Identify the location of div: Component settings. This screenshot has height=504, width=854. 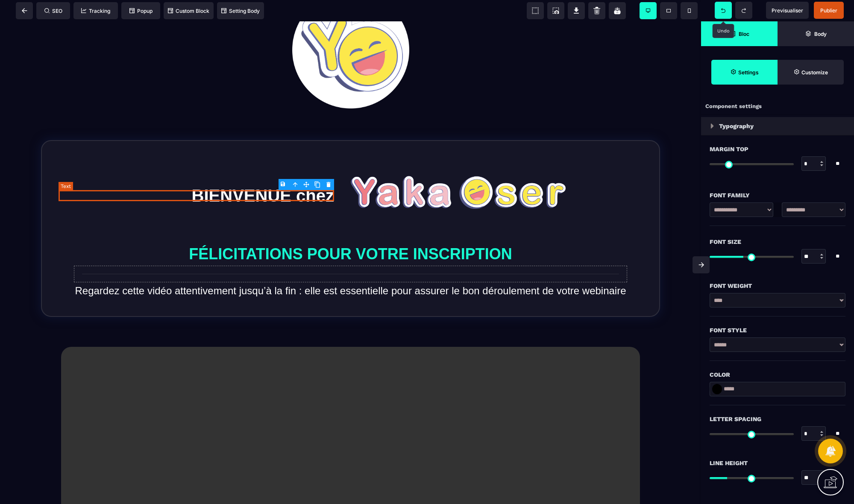
(778, 106).